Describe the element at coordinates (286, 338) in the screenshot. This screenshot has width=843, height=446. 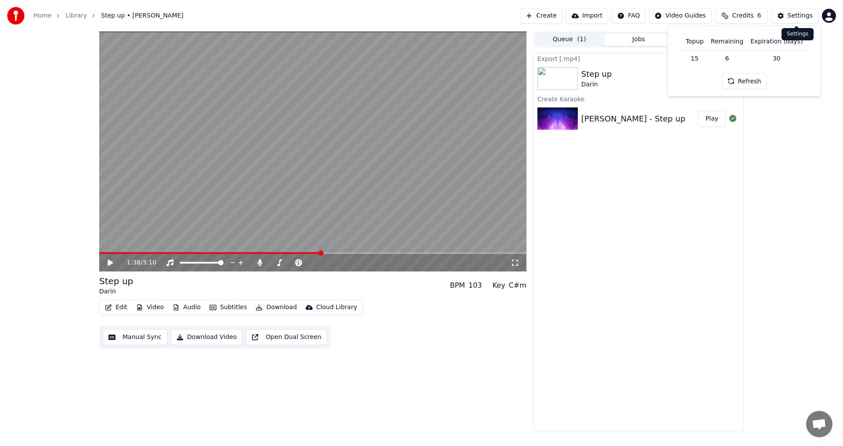
I see `button: Open Dual Screen` at that location.